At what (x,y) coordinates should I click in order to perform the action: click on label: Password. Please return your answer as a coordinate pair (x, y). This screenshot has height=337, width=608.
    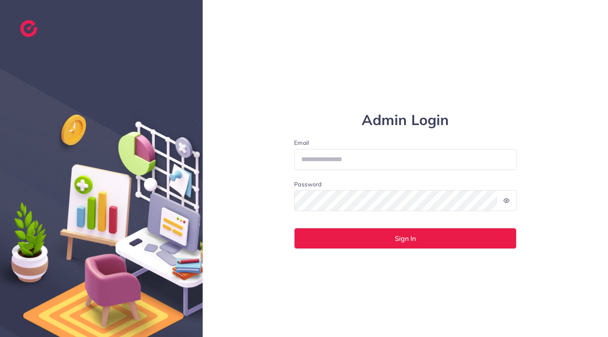
    Looking at the image, I should click on (308, 184).